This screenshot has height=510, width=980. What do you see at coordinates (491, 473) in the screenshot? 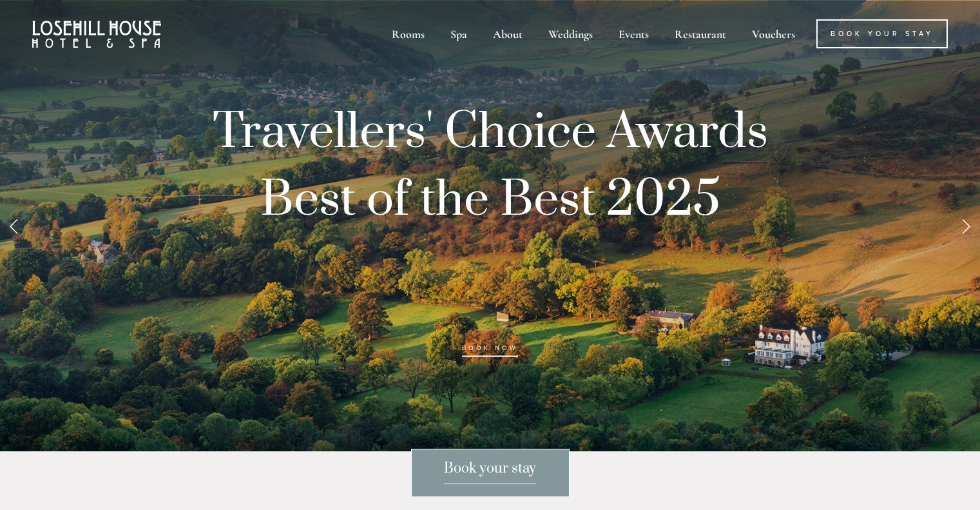
I see `a: Book your stay` at bounding box center [491, 473].